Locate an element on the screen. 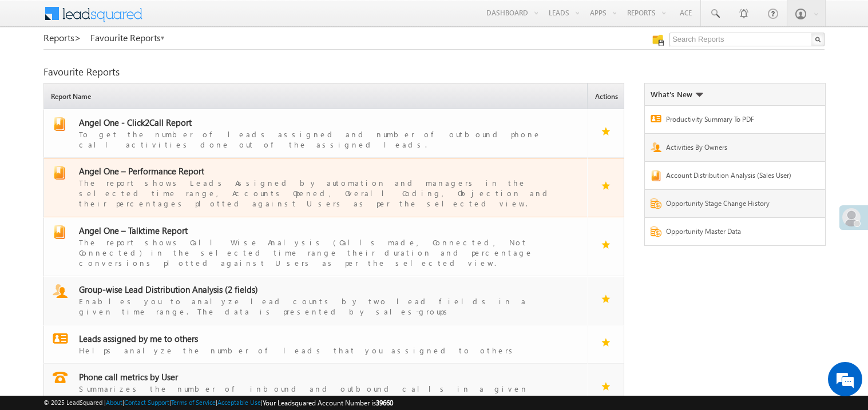 This screenshot has height=410, width=868. img: Manage all your saved reports! is located at coordinates (658, 40).